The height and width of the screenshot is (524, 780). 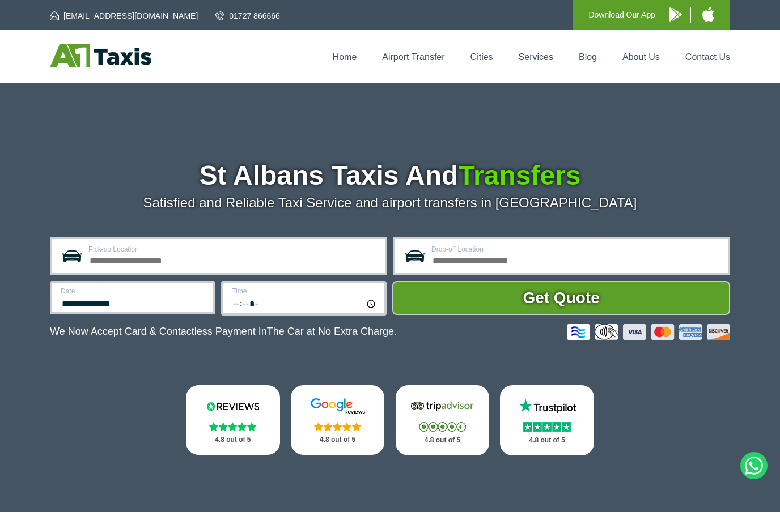 What do you see at coordinates (482, 57) in the screenshot?
I see `a: Cities` at bounding box center [482, 57].